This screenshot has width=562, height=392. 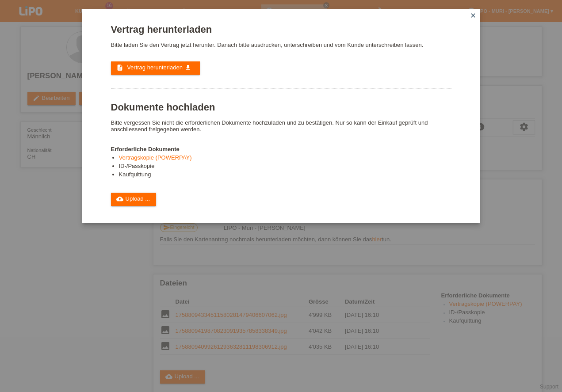 What do you see at coordinates (282, 126) in the screenshot?
I see `p: Bitte vergessen Sie nicht die erforderlichen Dokumente hochzuladen und zu bestätigen. Nur so kann...` at bounding box center [282, 126].